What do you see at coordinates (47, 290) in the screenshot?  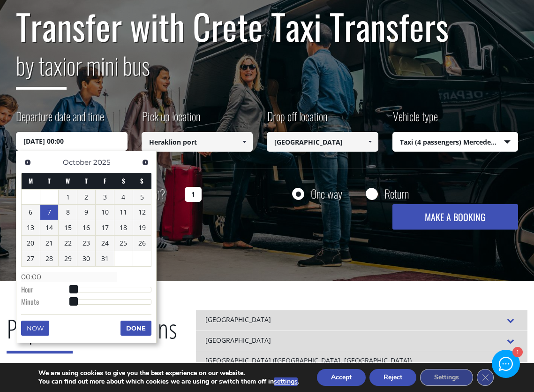 I see `dt: Hour` at bounding box center [47, 290].